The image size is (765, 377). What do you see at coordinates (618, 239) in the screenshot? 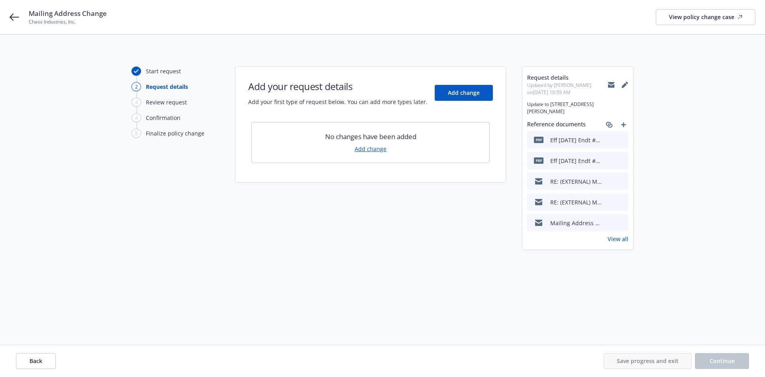
I see `a: View all` at bounding box center [618, 239].